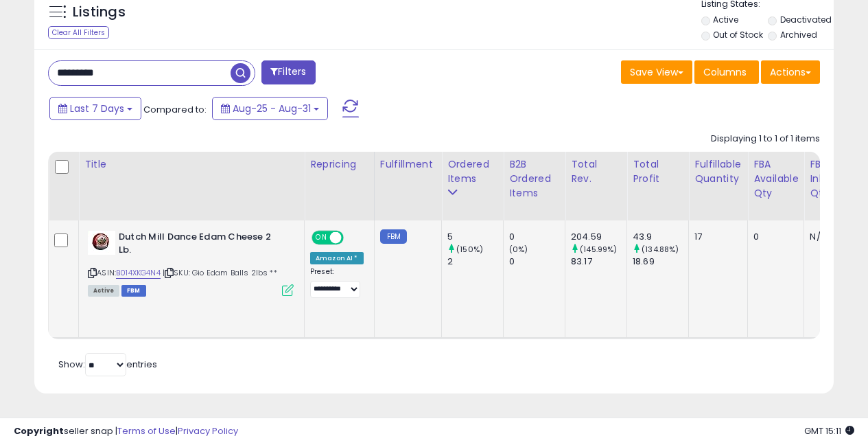 The height and width of the screenshot is (445, 868). What do you see at coordinates (716, 237) in the screenshot?
I see `div: 17` at bounding box center [716, 237].